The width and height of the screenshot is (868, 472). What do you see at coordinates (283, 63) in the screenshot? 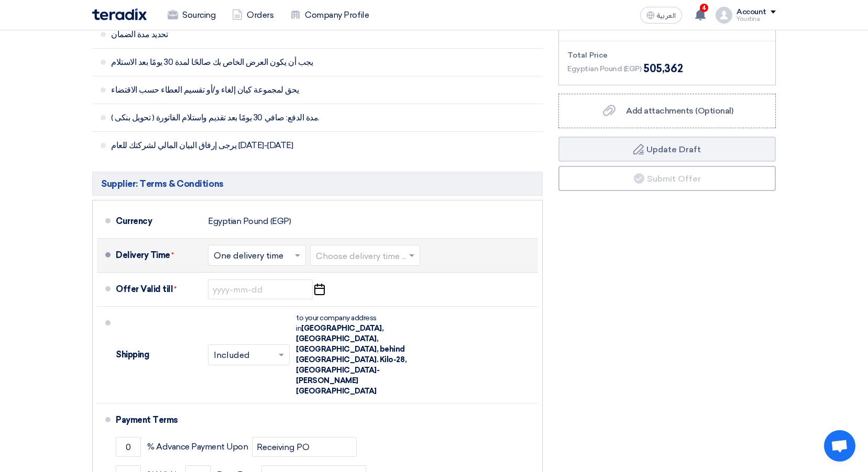
I see `span: يجب أن يكون العرض الخاص بك صالحًا لمدة 30 يومًا بعد الاستلام` at bounding box center [283, 63].